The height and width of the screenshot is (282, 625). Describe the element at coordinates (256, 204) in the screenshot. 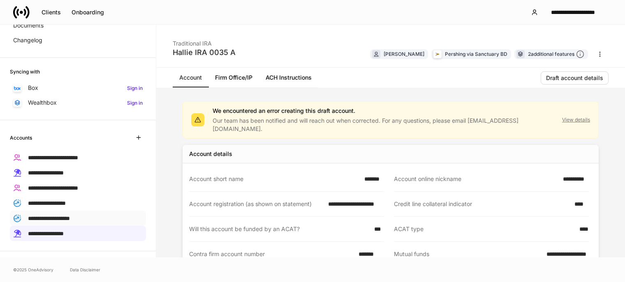

I see `div: Account registration (as shown on statement)` at that location.